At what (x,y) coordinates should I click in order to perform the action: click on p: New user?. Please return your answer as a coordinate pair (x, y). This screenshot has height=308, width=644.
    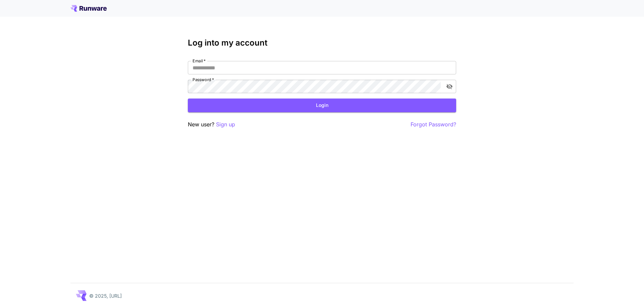
    Looking at the image, I should click on (212, 124).